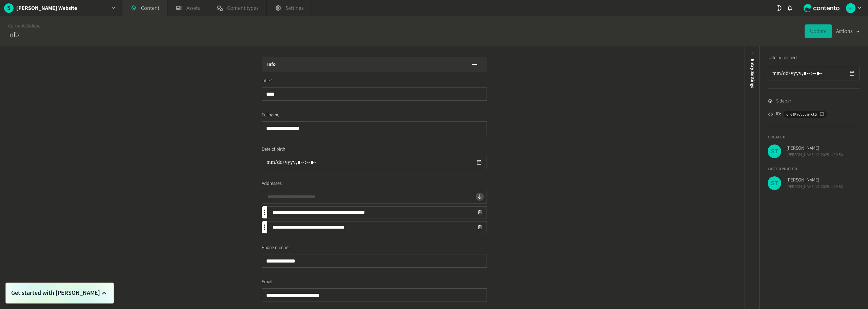  What do you see at coordinates (17, 25) in the screenshot?
I see `a: Content` at bounding box center [17, 25].